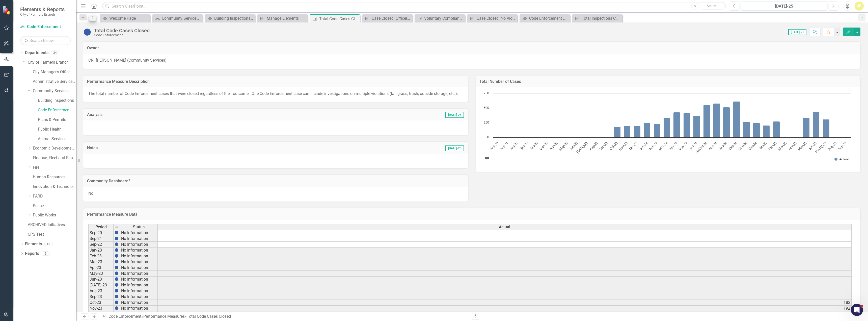 This screenshot has height=321, width=868. What do you see at coordinates (637, 132) in the screenshot?
I see `path: Dec-23, 191. Actual.` at bounding box center [637, 132].